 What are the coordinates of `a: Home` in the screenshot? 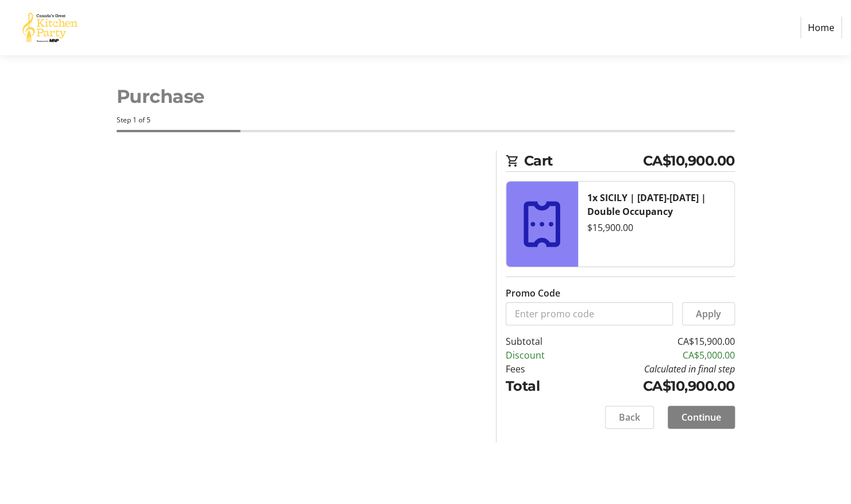 It's located at (821, 28).